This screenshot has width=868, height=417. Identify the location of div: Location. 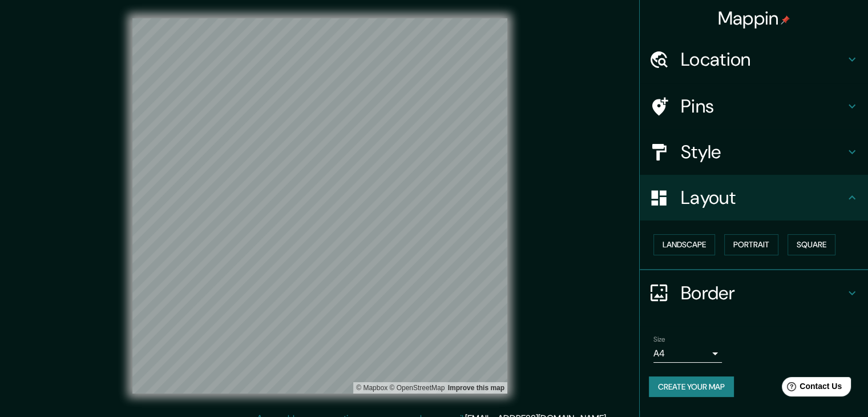
(754, 60).